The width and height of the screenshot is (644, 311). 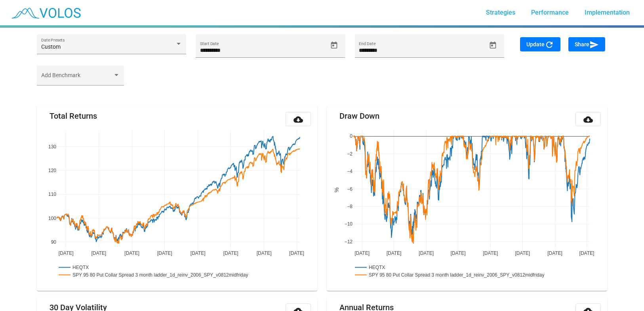 I want to click on span: Custom, so click(x=51, y=47).